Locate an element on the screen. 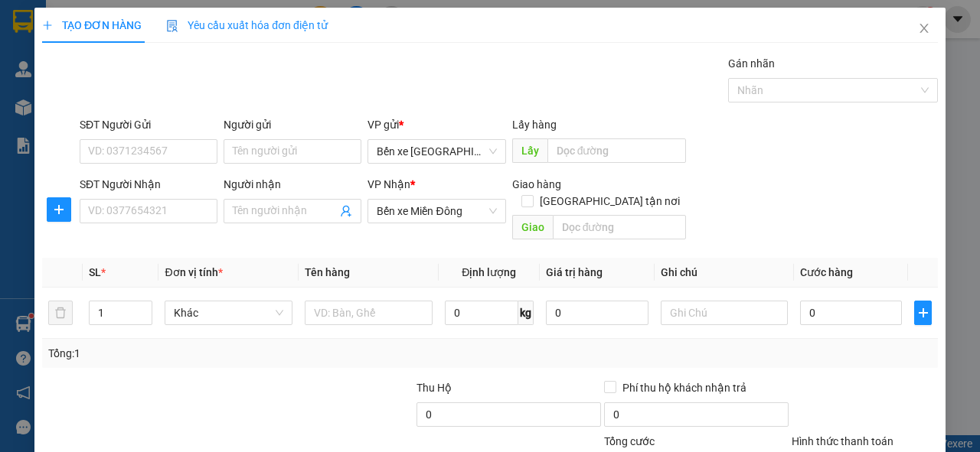  input: 0 is located at coordinates (596, 313).